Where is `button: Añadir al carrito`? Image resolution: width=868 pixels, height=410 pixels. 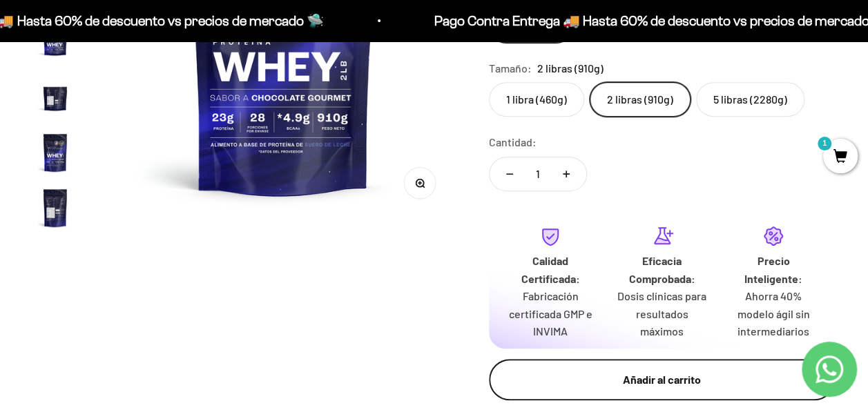 button: Añadir al carrito is located at coordinates (662, 380).